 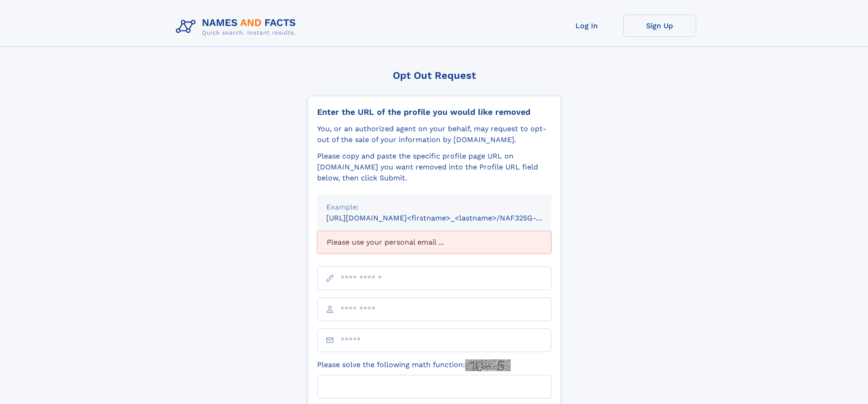 What do you see at coordinates (587, 26) in the screenshot?
I see `a: Log In` at bounding box center [587, 26].